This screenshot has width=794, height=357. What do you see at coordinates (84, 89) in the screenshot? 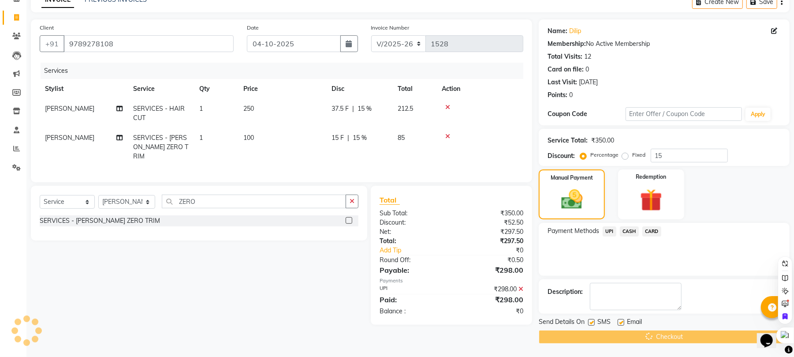
I see `th: Stylist` at bounding box center [84, 89].